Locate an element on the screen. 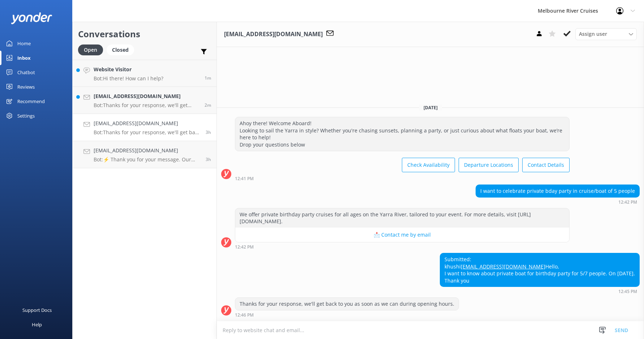 The image size is (644, 339). div: Sep 01 2025 12:41pm (UTC +10:00) Australia/Sydney is located at coordinates (403, 178).